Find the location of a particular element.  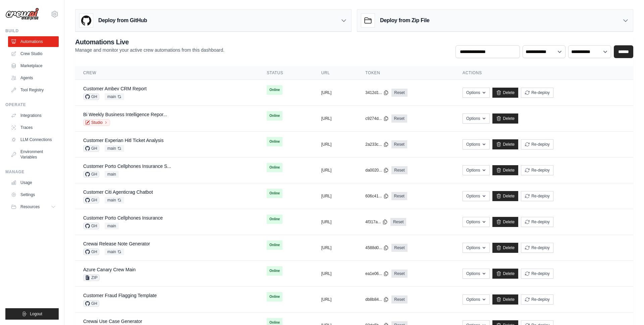

div: Operate is located at coordinates (32, 105).